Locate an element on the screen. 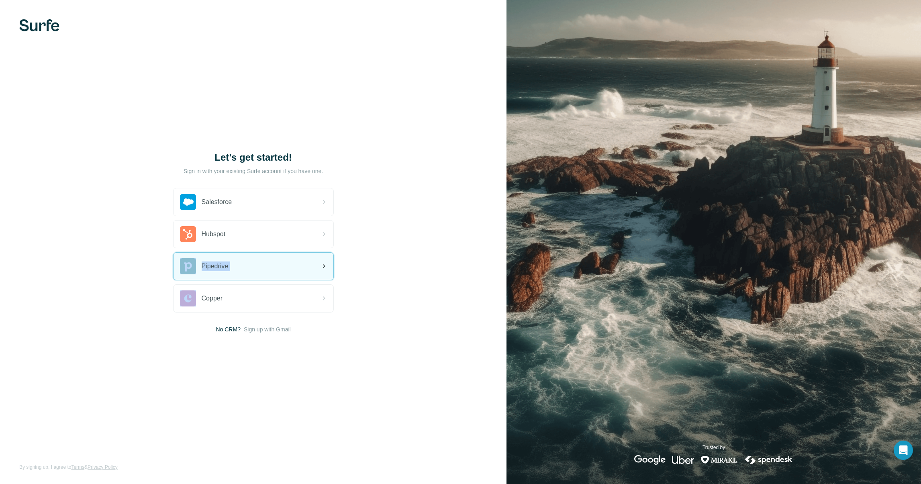 The image size is (921, 484). span: Pipedrive is located at coordinates (215, 266).